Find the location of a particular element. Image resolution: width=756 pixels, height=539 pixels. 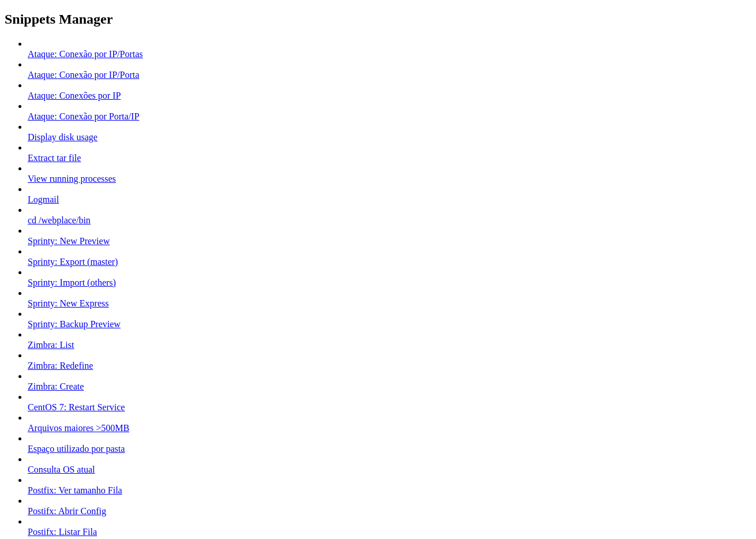

li: Sprinty: Backup Preview is located at coordinates (390, 319).